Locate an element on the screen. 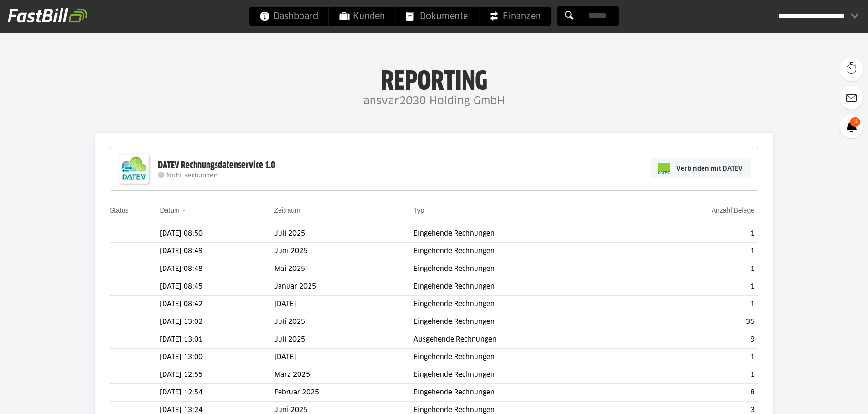  img: DATEV-Datenservice Logo is located at coordinates (134, 169).